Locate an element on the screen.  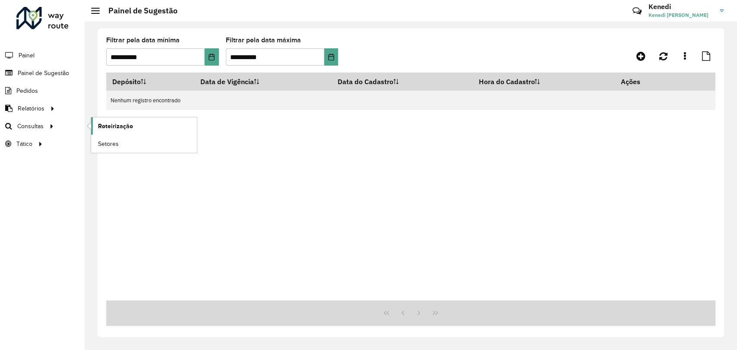
span: Relatórios is located at coordinates (31, 108).